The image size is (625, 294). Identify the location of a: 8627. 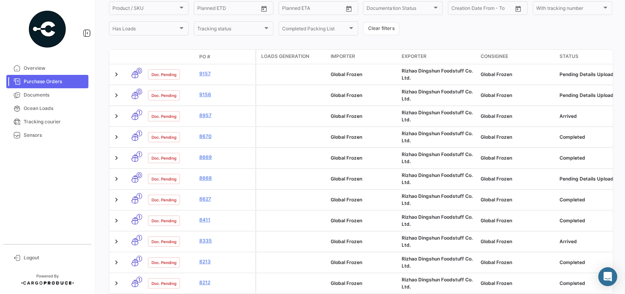
(226, 199).